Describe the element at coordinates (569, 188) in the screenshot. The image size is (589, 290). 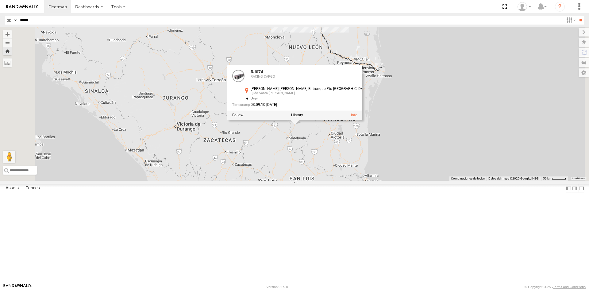
I see `label: Dock Summary Table to the Left` at that location.